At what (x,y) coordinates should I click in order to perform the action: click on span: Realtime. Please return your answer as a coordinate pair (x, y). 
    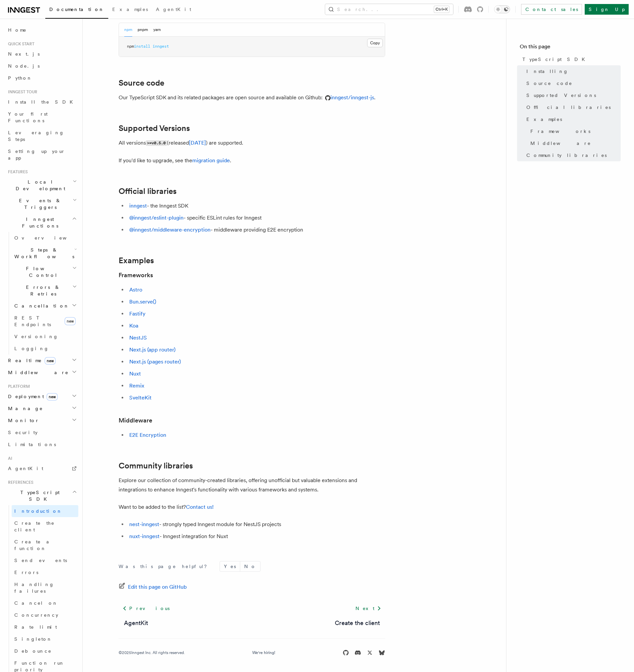
    Looking at the image, I should click on (31, 361).